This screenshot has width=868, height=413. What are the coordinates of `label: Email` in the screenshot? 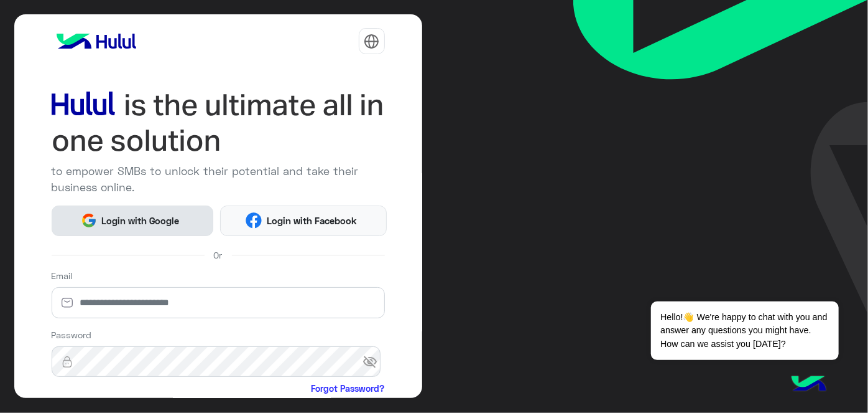 It's located at (62, 275).